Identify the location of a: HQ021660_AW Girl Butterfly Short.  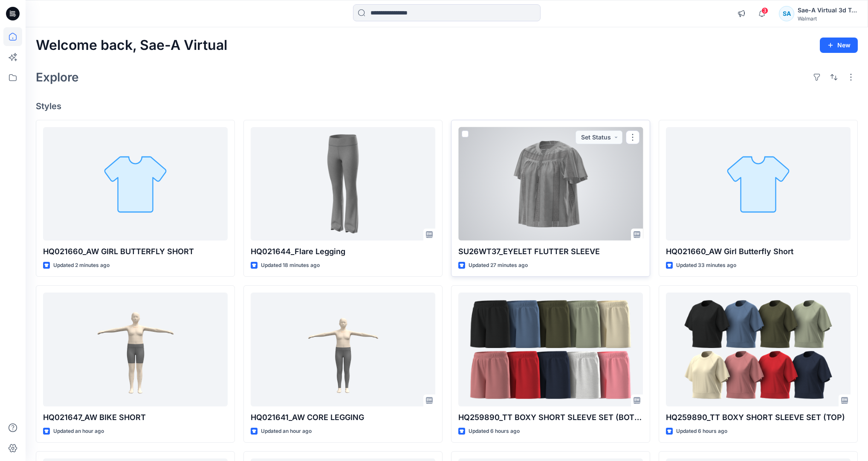
(757, 184).